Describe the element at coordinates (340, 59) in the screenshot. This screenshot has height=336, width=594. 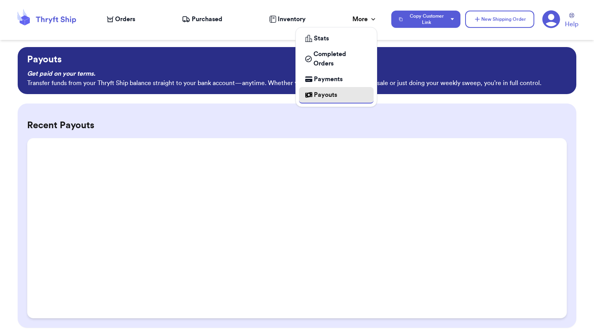
I see `span: Completed Orders` at that location.